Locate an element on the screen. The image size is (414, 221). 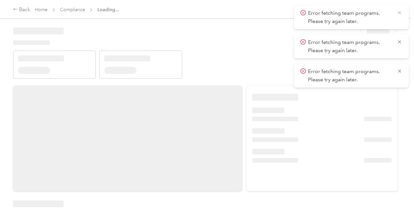
span: Loading... is located at coordinates (108, 10).